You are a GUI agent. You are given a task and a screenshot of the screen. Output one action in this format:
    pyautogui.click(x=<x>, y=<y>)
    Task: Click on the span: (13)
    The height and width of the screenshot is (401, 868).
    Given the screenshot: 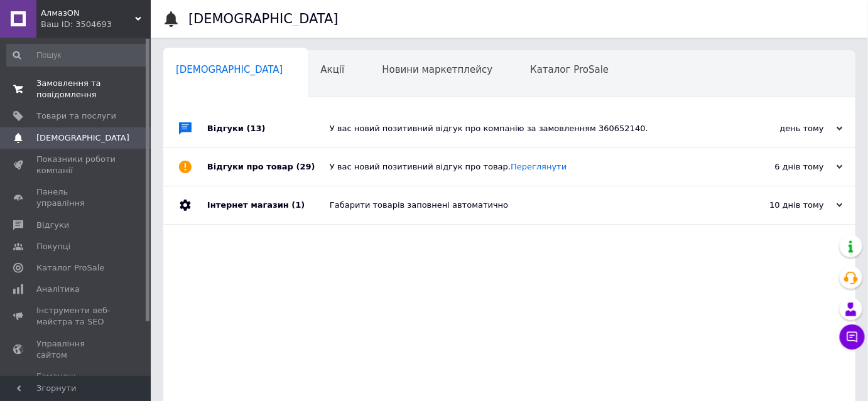 What is the action you would take?
    pyautogui.click(x=256, y=128)
    